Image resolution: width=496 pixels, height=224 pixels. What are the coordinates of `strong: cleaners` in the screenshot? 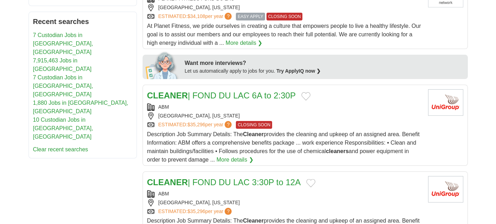 It's located at (337, 151).